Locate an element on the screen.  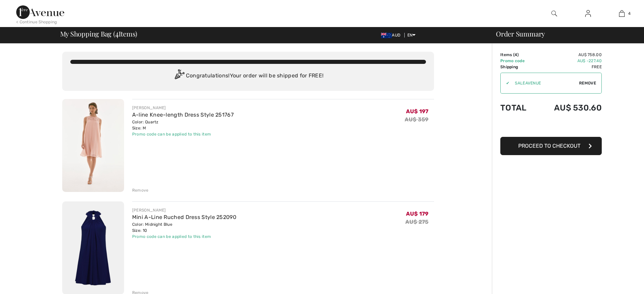
span: EN is located at coordinates (411, 35).